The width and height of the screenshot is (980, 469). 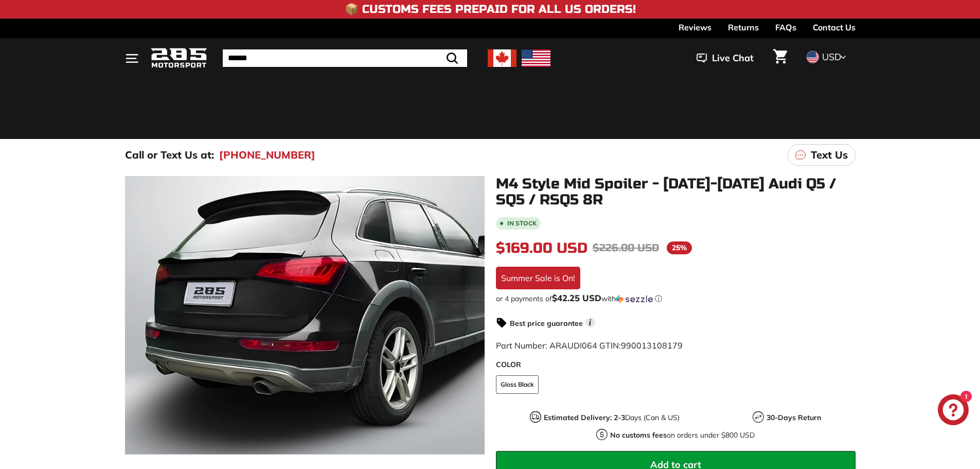 I want to click on input: Search, so click(x=345, y=58).